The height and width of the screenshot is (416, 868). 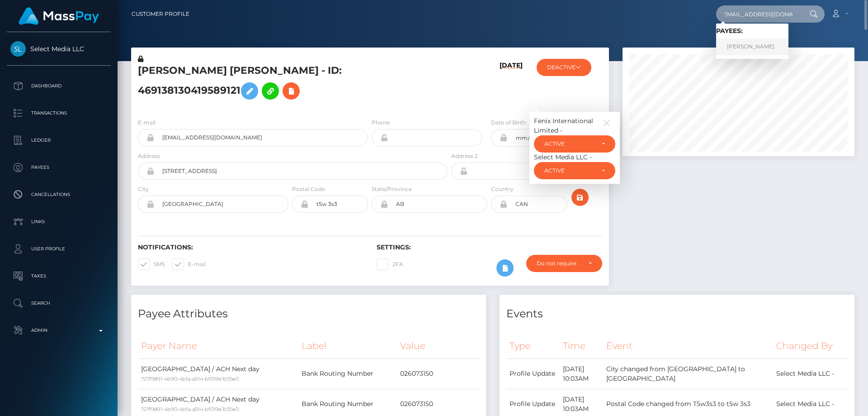 What do you see at coordinates (347, 346) in the screenshot?
I see `th: Label` at bounding box center [347, 346].